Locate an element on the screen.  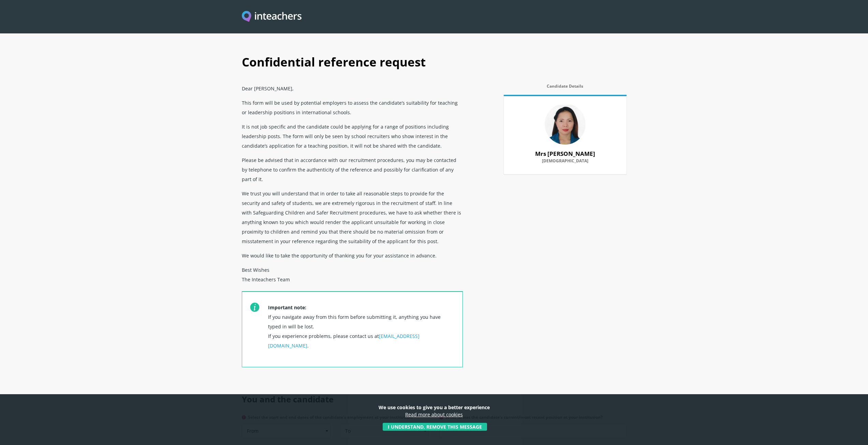
p: Please be advised that in accordance with our recruitment procedures, you may be contacted by tel... is located at coordinates (352, 170).